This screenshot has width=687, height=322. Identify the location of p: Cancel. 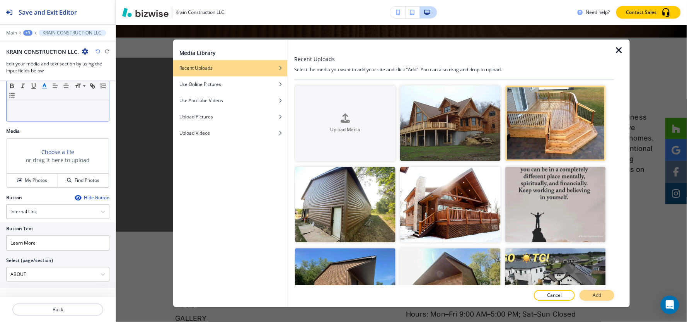
(554, 295).